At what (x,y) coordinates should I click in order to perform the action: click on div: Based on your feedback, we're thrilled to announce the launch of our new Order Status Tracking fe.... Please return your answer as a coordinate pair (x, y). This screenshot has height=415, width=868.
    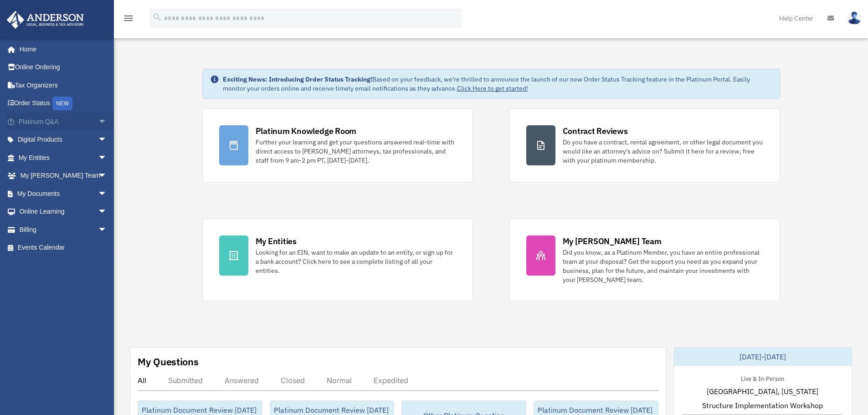
    Looking at the image, I should click on (497, 84).